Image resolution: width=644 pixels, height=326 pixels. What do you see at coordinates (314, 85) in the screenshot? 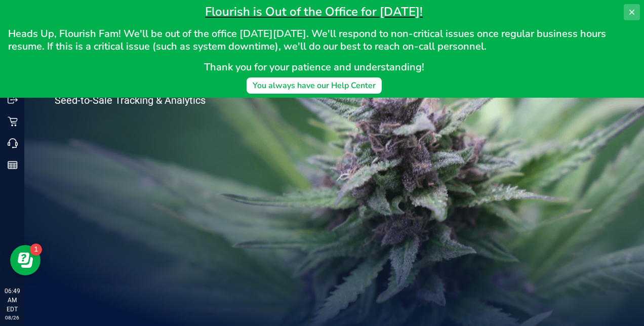
I see `div: You always have our Help Center` at bounding box center [314, 85].